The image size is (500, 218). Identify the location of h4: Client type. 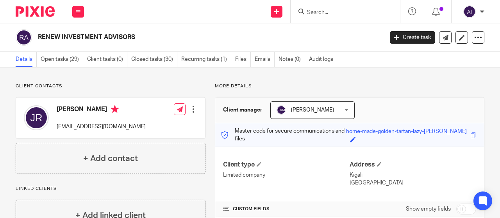
(286, 165).